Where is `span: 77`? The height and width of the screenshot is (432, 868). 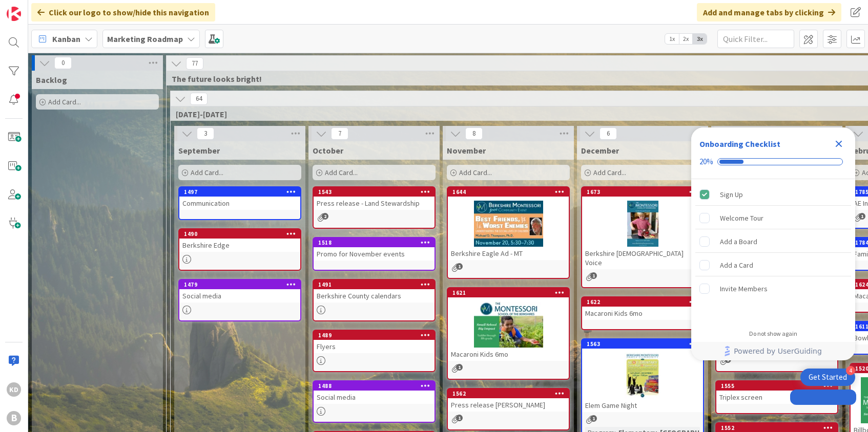
span: 77 is located at coordinates (195, 63).